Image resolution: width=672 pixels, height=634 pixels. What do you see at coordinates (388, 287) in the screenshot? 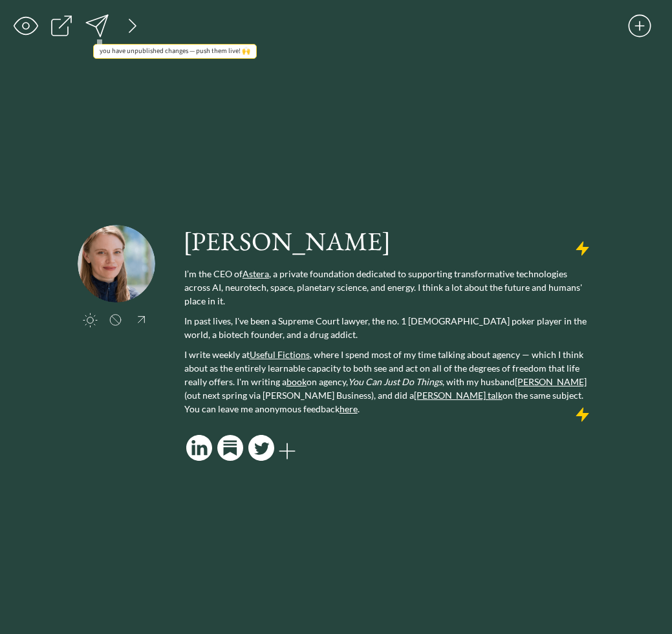
I see `p: I’m the CEO of , a private foundation dedicated to supporting transformative technologies across ...` at bounding box center [388, 287].